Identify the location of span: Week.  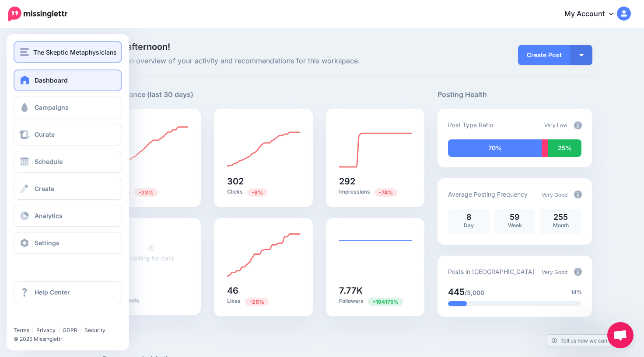
(515, 225).